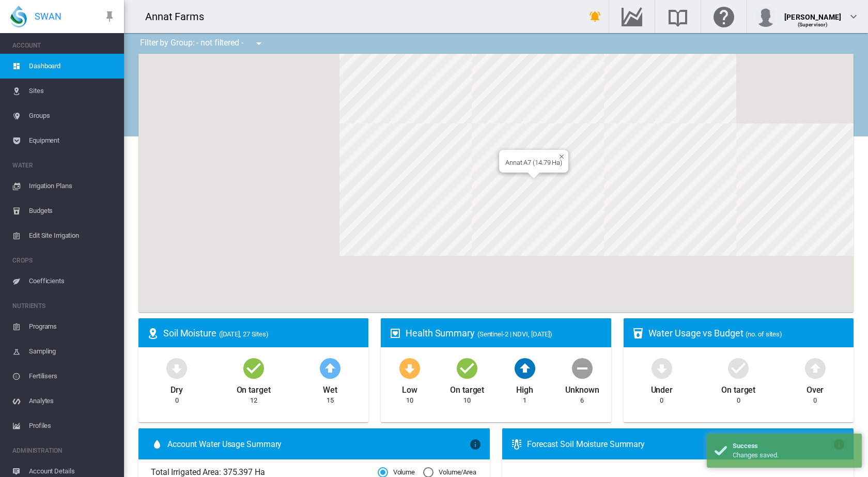 The image size is (868, 477). I want to click on span: (Supervisor), so click(813, 25).